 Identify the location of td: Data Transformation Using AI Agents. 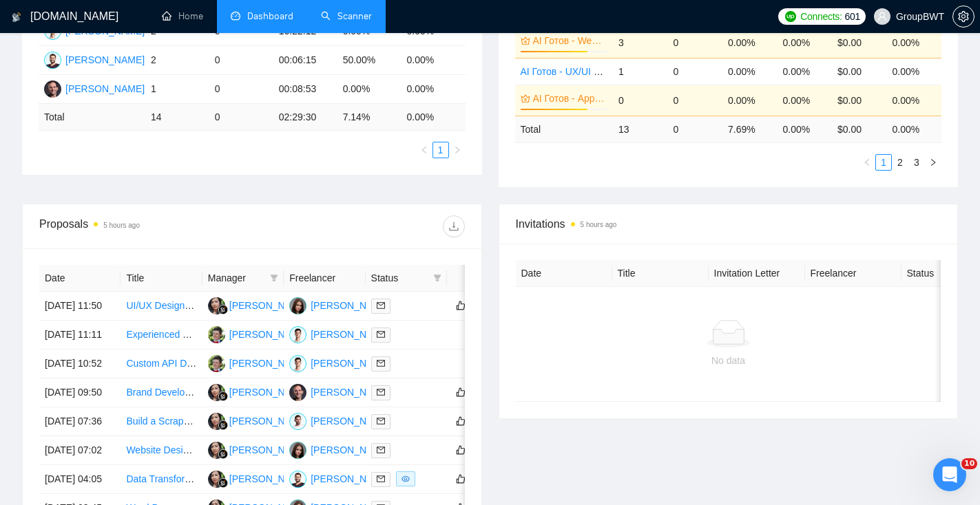
(161, 480).